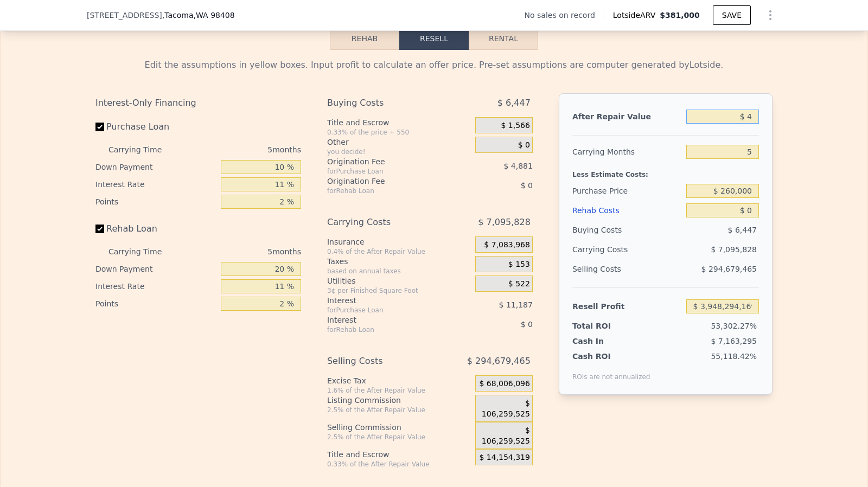 The width and height of the screenshot is (868, 487). I want to click on div: 3¢ per Finished Square Foot, so click(399, 290).